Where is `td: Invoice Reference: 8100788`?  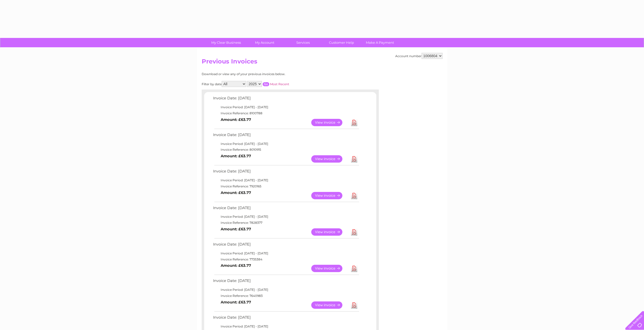
td: Invoice Reference: 8100788 is located at coordinates (285, 114).